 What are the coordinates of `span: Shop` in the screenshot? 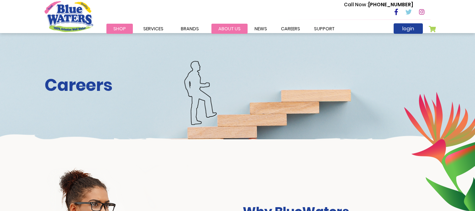 It's located at (120, 28).